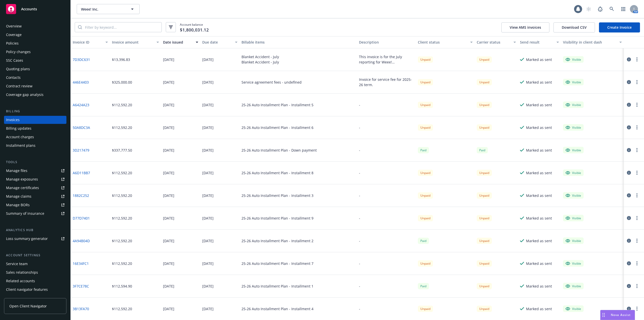  Describe the element at coordinates (14, 35) in the screenshot. I see `div: Coverage` at that location.